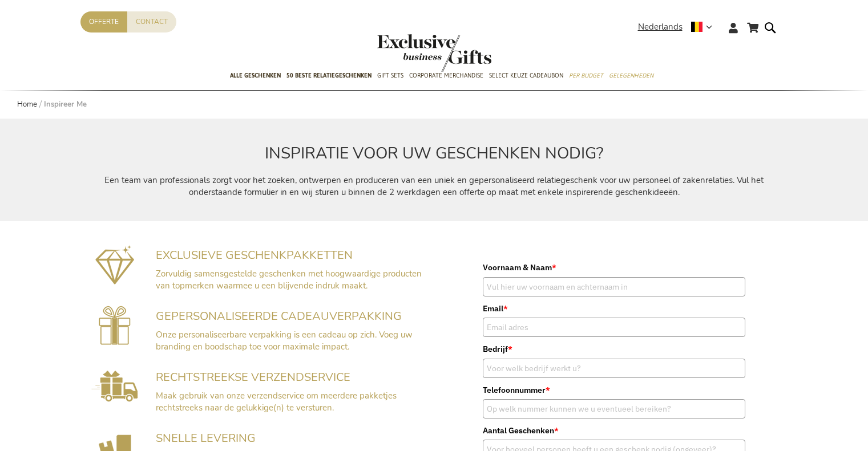 The image size is (868, 451). What do you see at coordinates (614, 268) in the screenshot?
I see `label: Voornaam & Naam` at bounding box center [614, 268].